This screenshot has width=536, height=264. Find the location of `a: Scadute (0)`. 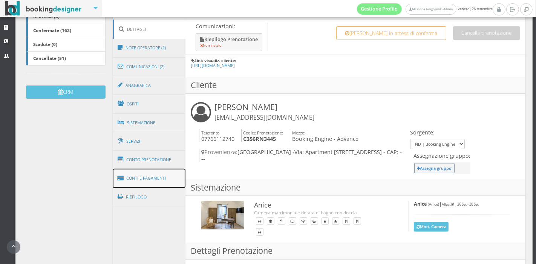

a: Scadute (0) is located at coordinates (66, 44).